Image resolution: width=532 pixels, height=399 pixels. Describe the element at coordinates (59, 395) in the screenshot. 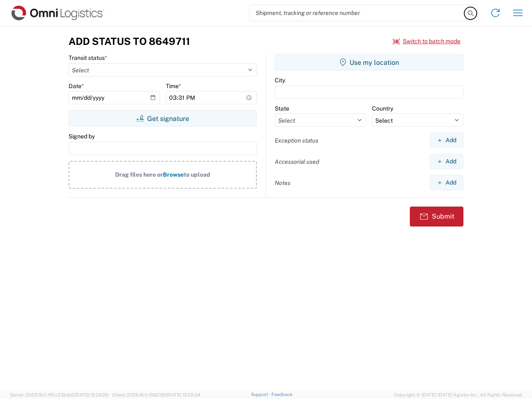

I see `span: Server: 2025.16.0-1ffcc23b9e2` at that location.